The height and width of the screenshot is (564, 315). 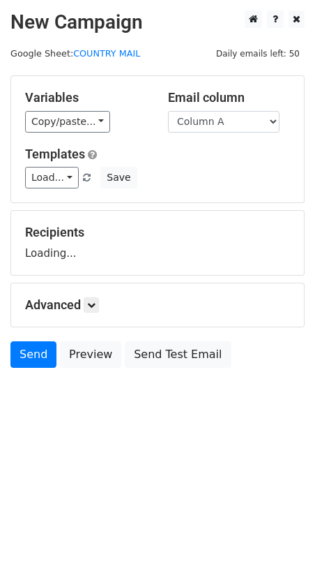 What do you see at coordinates (91, 354) in the screenshot?
I see `a: Preview` at bounding box center [91, 354].